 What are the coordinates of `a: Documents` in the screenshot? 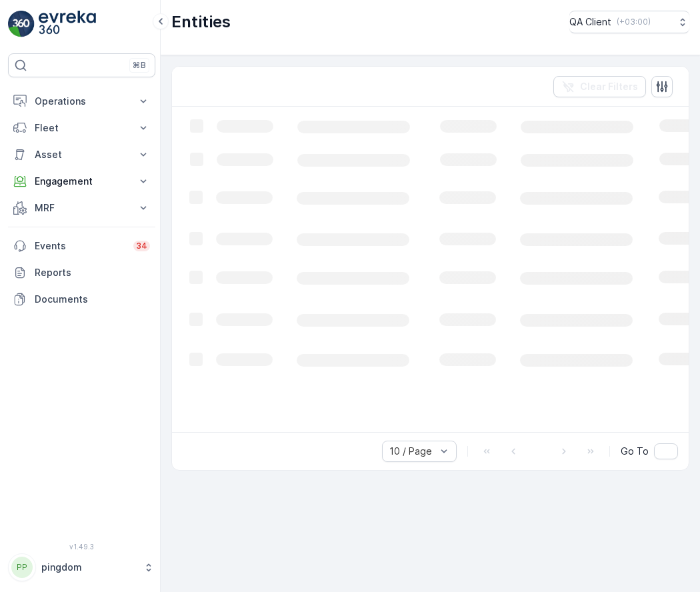 It's located at (81, 299).